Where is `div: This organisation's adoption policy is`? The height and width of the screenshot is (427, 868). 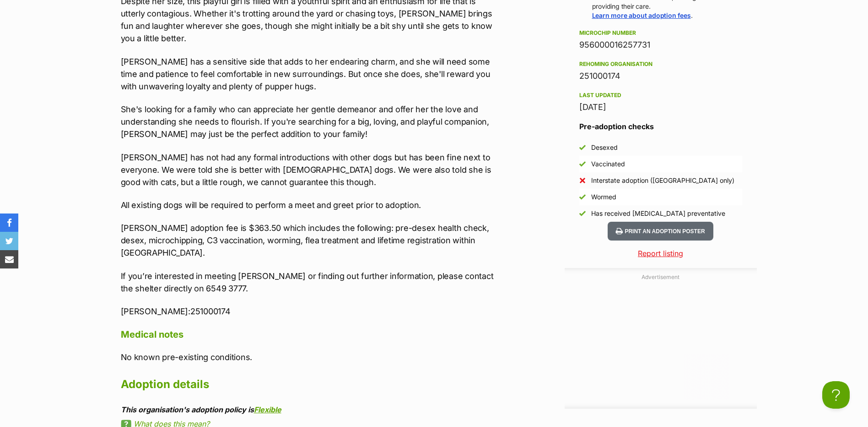 div: This organisation's adoption policy is is located at coordinates (309, 410).